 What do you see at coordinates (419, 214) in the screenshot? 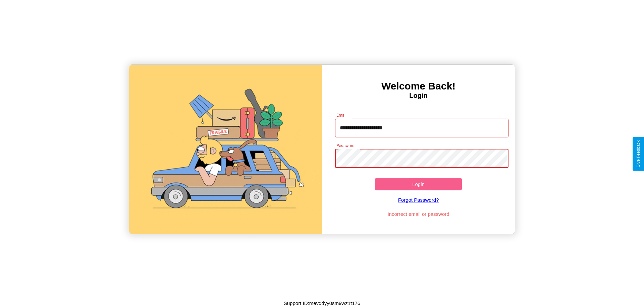
I see `p: Incorrect email or password` at bounding box center [419, 214].